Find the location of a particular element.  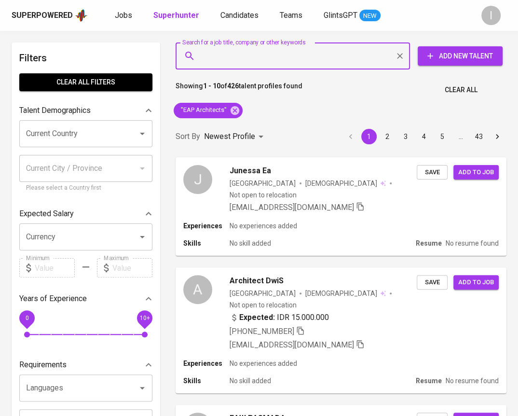

button: Go to page 3 is located at coordinates (405, 136).